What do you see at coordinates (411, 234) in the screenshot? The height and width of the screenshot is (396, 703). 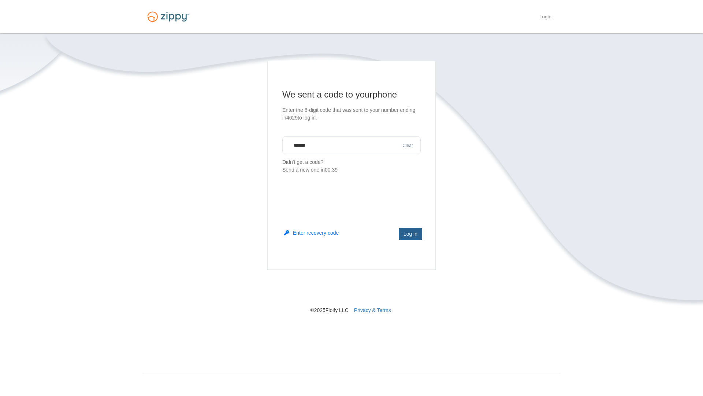 I see `button: Log in` at bounding box center [411, 234].